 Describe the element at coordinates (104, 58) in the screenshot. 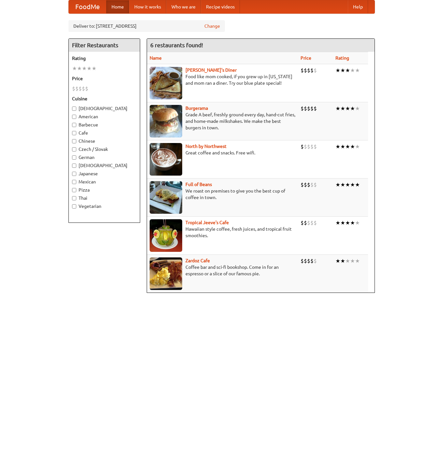

I see `h5: Rating` at that location.